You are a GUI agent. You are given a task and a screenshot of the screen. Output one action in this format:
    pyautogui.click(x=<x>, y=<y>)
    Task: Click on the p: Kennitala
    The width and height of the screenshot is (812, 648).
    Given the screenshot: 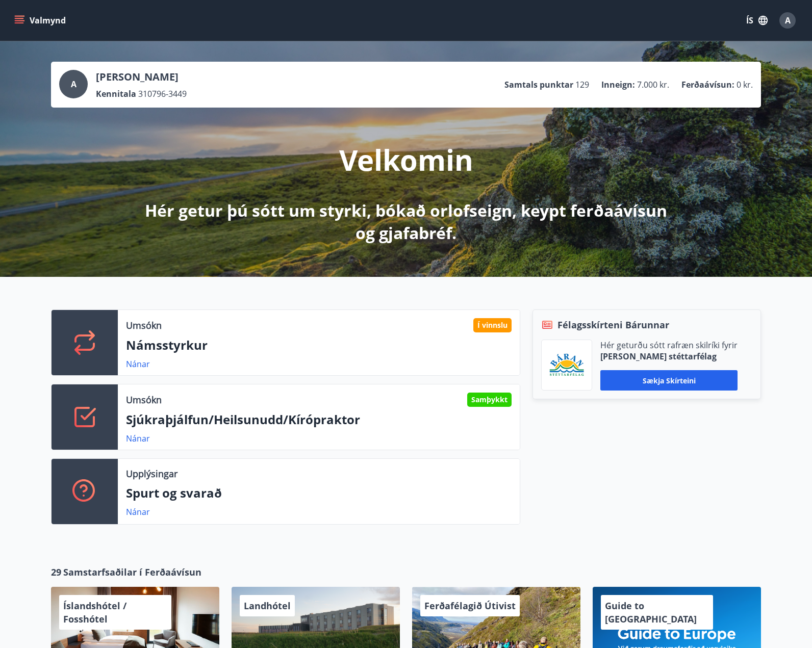 What is the action you would take?
    pyautogui.click(x=116, y=94)
    